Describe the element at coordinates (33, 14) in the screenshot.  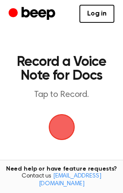
I see `a: Beep` at that location.